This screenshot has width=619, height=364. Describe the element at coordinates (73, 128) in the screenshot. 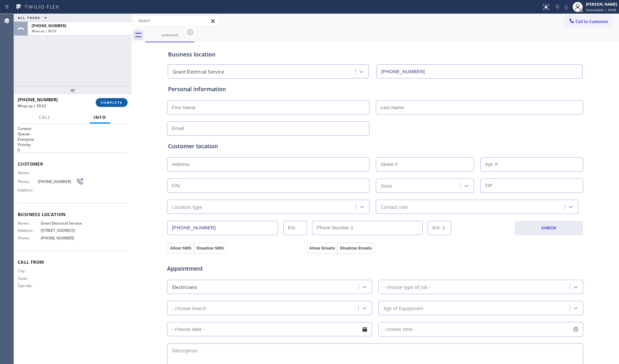

I see `h1: Context` at that location.